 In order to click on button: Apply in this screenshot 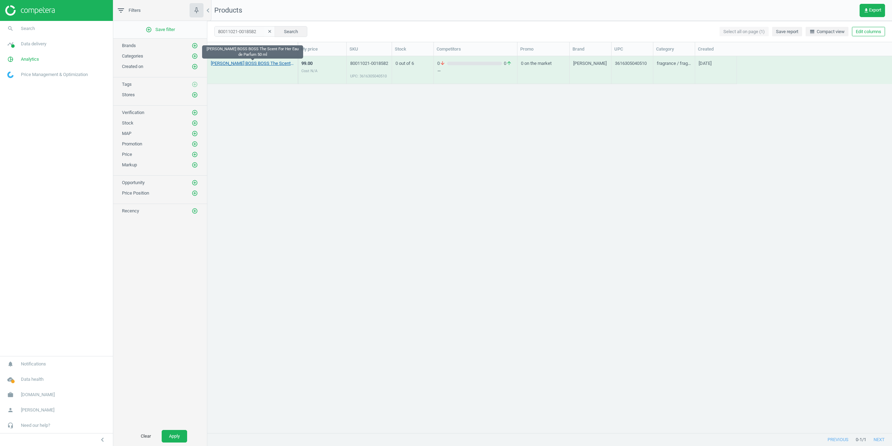, I will do `click(174, 436)`.